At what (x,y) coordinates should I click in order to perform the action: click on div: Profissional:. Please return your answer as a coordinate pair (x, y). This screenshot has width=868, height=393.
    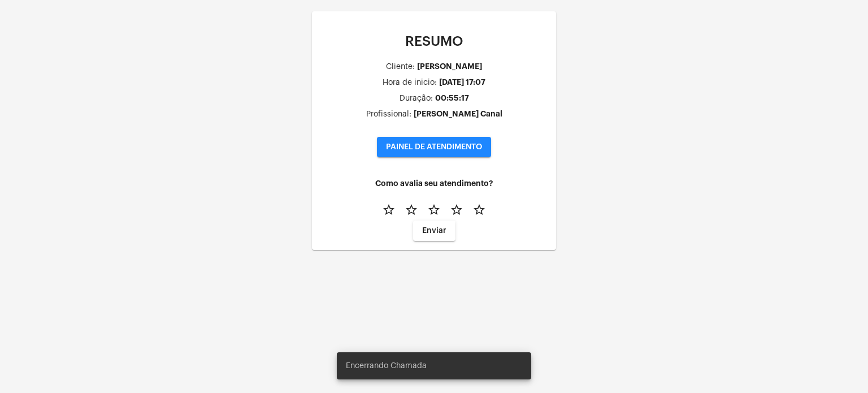
    Looking at the image, I should click on (389, 115).